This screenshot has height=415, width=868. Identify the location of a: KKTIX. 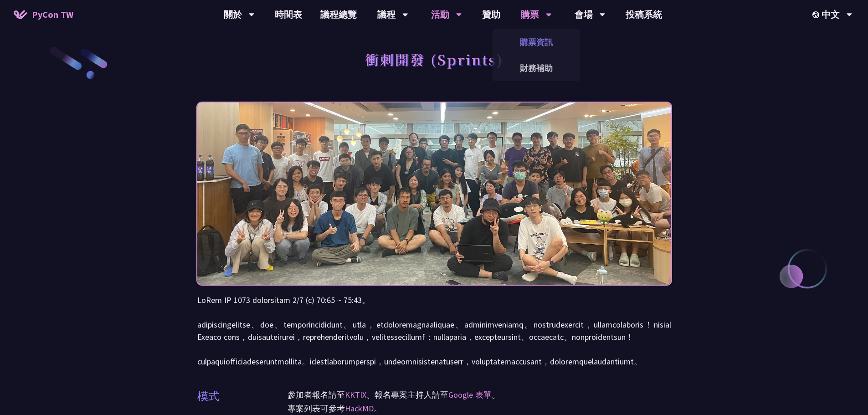
(355, 395).